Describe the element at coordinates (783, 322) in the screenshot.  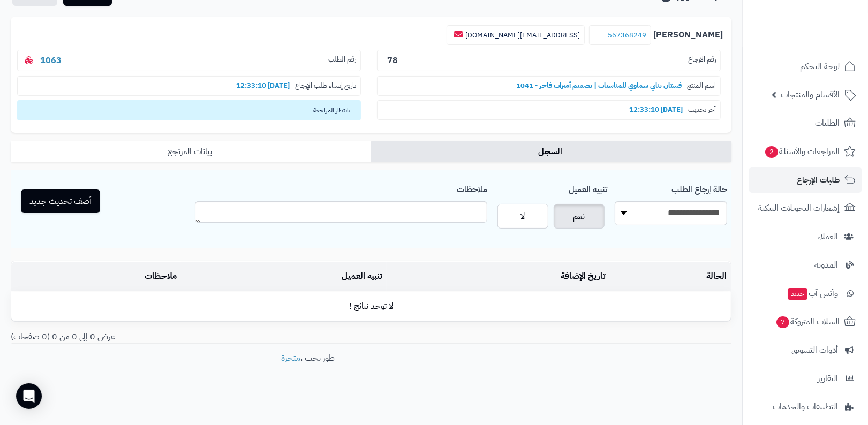
I see `span: 7` at that location.